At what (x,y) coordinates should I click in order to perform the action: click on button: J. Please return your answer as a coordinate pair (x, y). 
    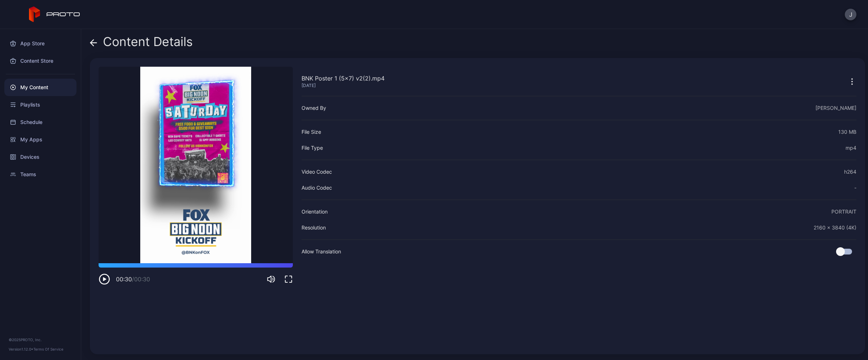
    Looking at the image, I should click on (851, 14).